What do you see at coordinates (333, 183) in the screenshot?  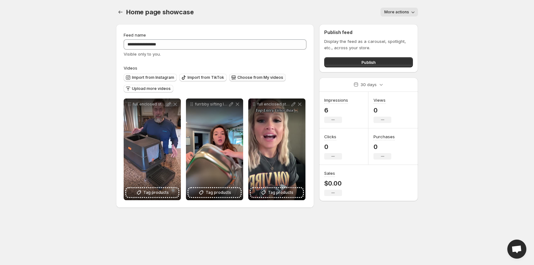 I see `p: $0.00` at bounding box center [333, 183].